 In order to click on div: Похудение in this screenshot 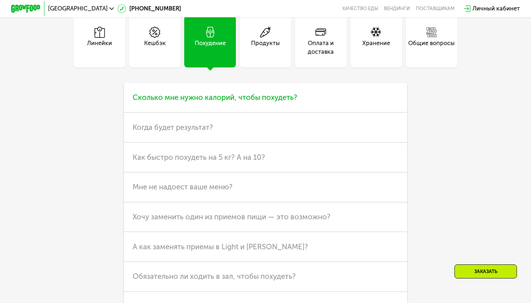, I will do `click(210, 48)`.